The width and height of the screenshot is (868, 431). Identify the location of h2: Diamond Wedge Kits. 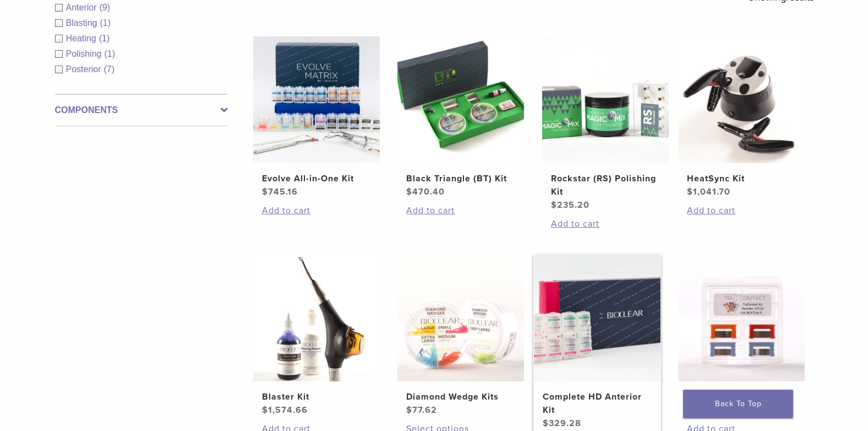
(461, 397).